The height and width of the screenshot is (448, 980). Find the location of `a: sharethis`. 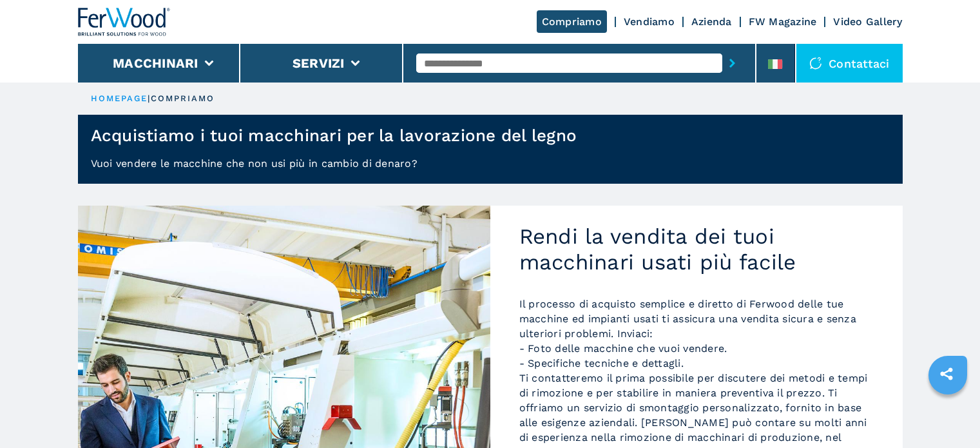

a: sharethis is located at coordinates (946, 374).